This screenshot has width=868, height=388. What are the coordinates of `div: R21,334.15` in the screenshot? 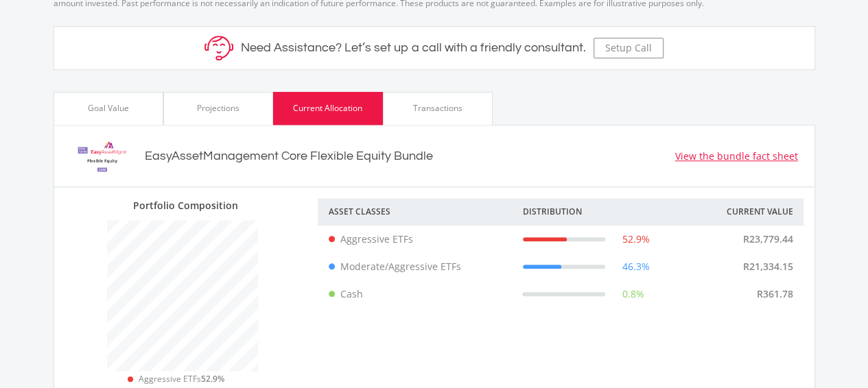 It's located at (730, 267).